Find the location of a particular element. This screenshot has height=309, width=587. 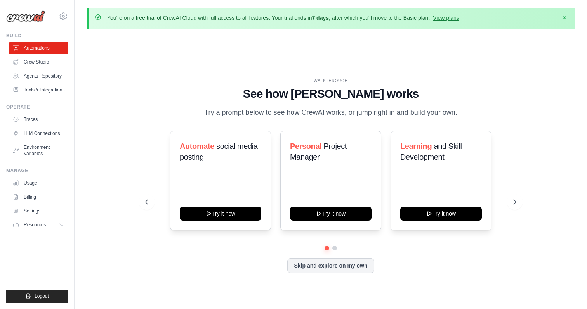

span: Project Manager is located at coordinates (318, 152).